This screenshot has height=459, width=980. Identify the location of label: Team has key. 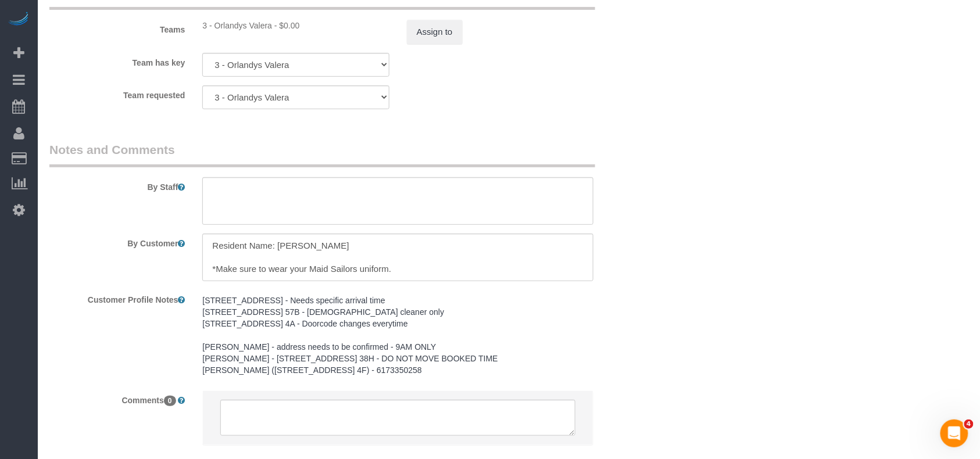
(117, 61).